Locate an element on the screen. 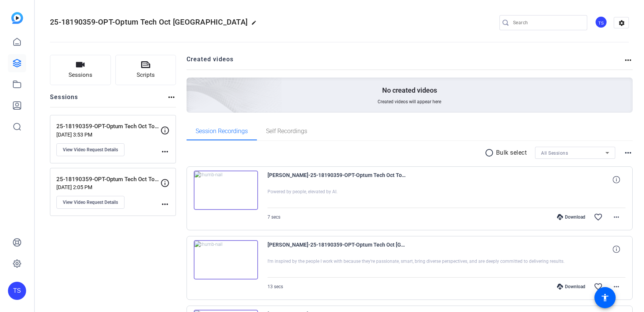  h2: Sessions is located at coordinates (64, 100).